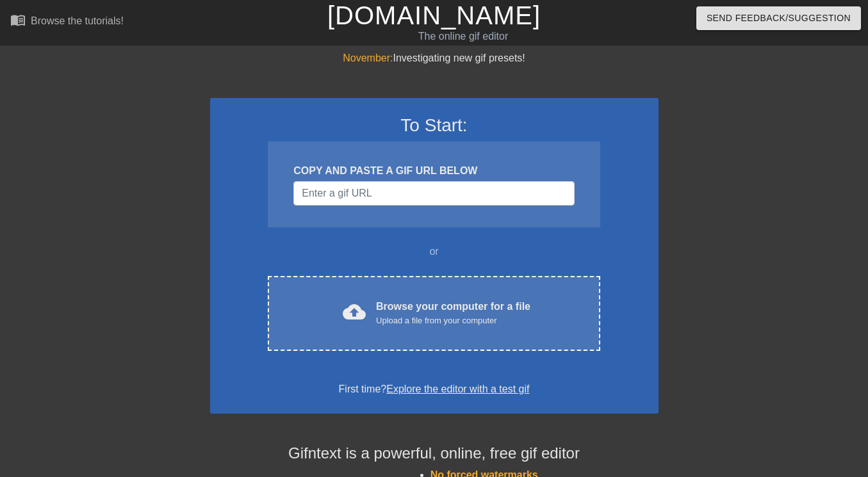  I want to click on button: Send Feedback/Suggestion, so click(778, 18).